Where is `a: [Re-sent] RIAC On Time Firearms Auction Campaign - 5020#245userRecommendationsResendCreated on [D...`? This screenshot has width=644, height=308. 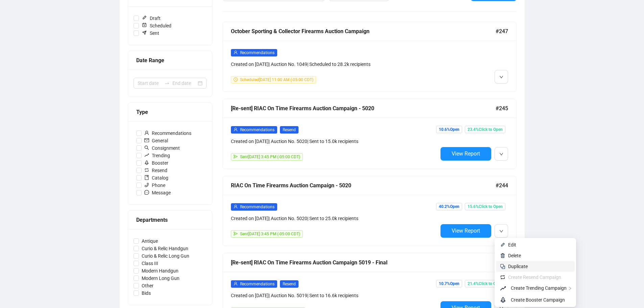 a: [Re-sent] RIAC On Time Firearms Auction Campaign - 5020#245userRecommendationsResendCreated on [D... is located at coordinates (369, 134).